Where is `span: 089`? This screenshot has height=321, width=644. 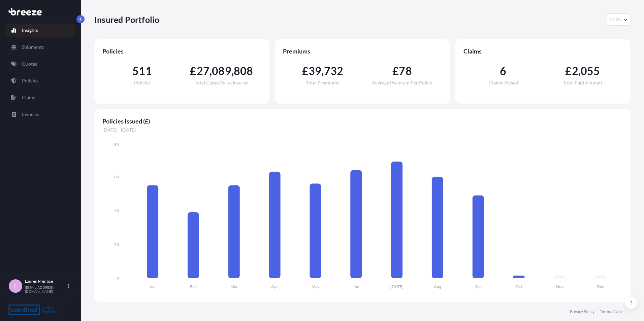
span: 089 is located at coordinates (222, 71).